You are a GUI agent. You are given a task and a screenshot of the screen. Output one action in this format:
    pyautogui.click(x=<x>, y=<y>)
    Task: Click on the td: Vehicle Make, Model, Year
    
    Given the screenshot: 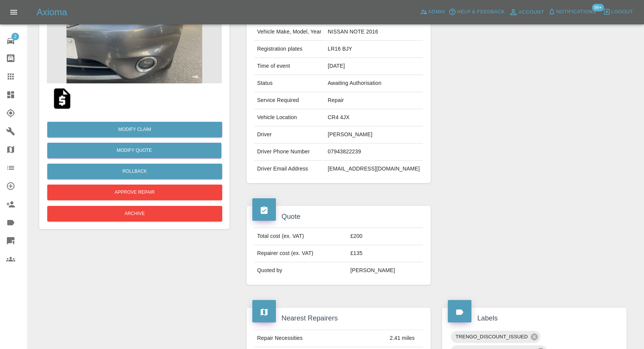 What is the action you would take?
    pyautogui.click(x=289, y=32)
    